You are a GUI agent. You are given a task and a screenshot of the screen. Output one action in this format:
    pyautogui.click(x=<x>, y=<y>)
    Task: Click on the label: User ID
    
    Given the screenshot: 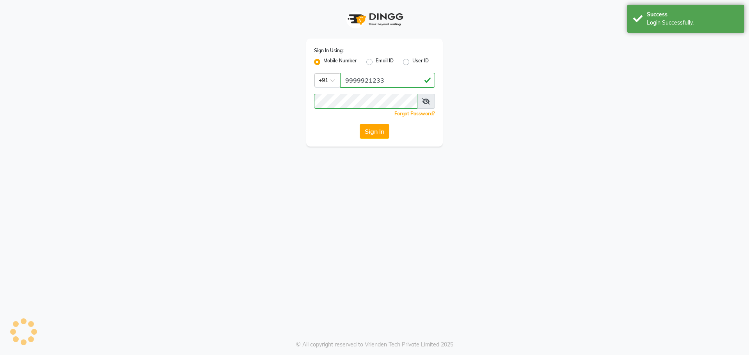 What is the action you would take?
    pyautogui.click(x=420, y=62)
    